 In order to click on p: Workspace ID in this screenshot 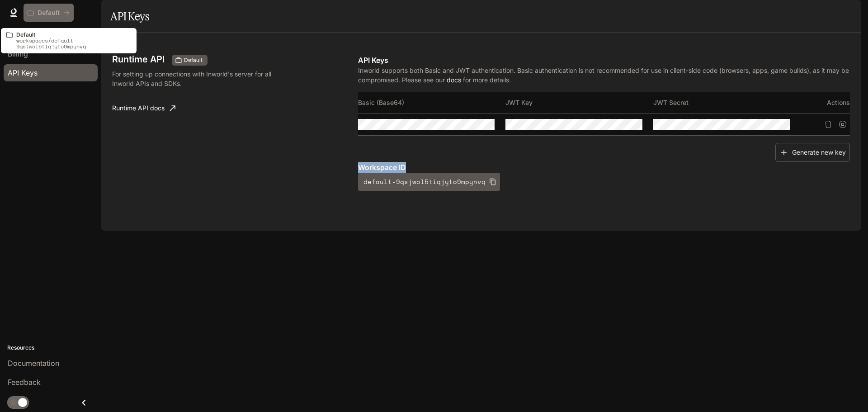, I will do `click(604, 167)`.